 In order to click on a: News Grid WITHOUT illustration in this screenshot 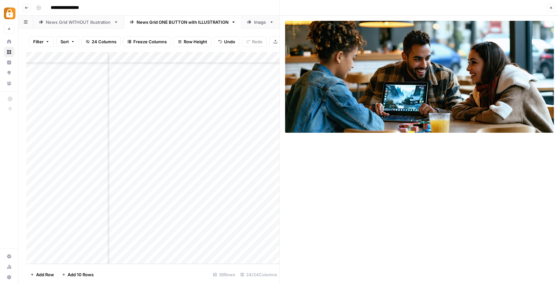, I will do `click(78, 22)`.